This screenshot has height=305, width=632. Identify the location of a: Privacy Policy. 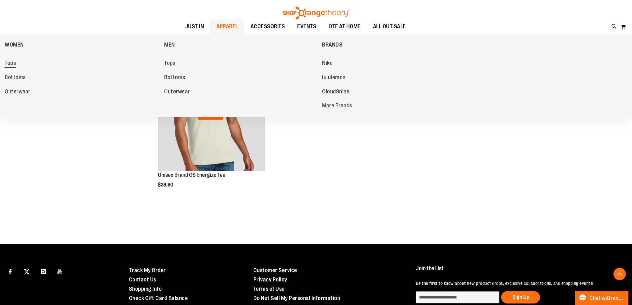
(270, 280).